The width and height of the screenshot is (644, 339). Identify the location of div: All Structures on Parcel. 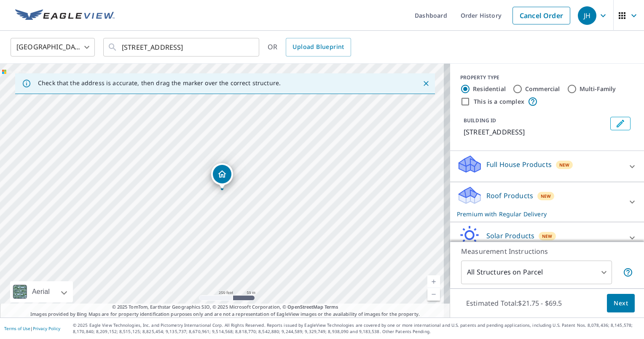
(536, 272).